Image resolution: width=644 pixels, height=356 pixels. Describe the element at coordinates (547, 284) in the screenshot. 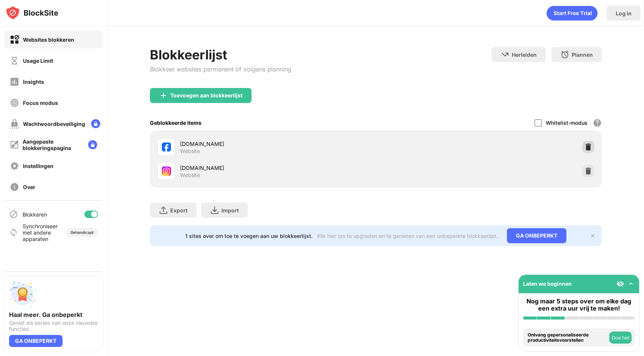

I see `div: Laten we beginnen` at that location.